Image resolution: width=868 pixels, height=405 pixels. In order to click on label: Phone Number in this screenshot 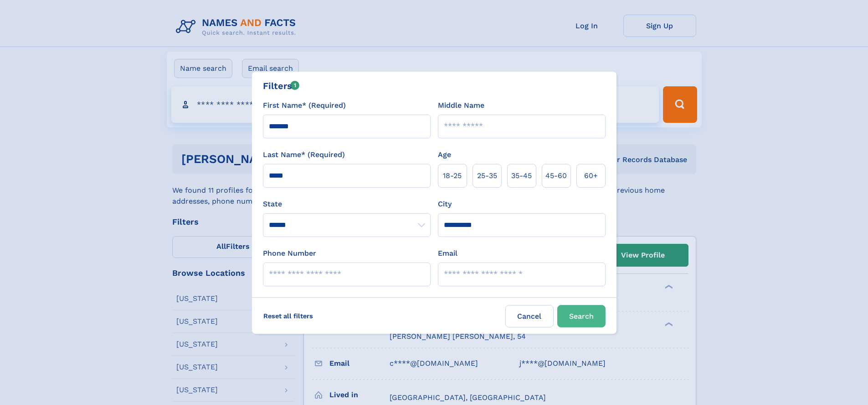, I will do `click(290, 253)`.